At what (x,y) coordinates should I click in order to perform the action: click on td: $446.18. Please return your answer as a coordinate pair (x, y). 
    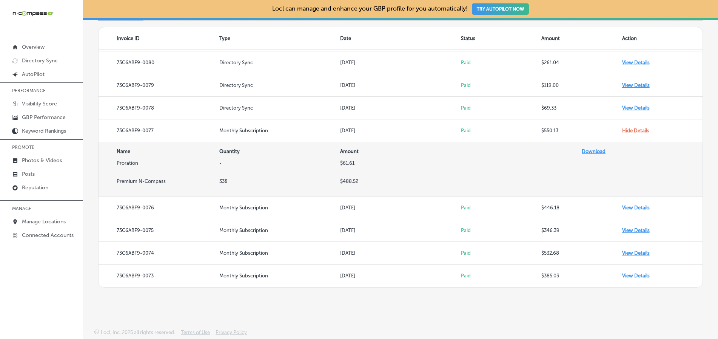
    Looking at the image, I should click on (582, 208).